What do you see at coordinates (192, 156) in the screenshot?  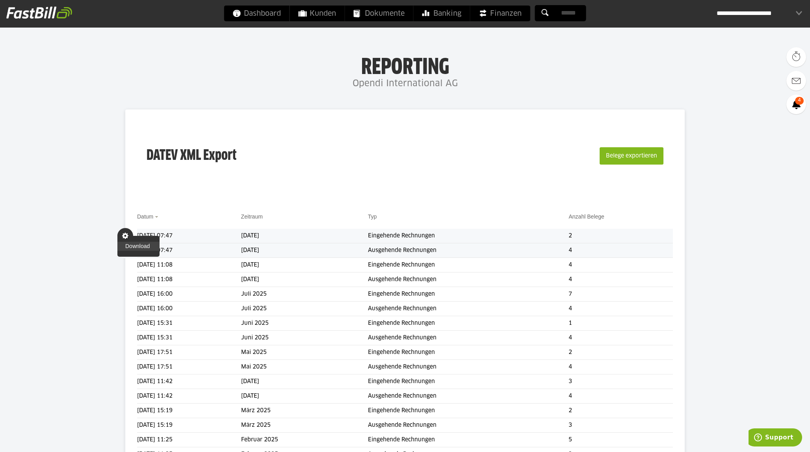 I see `h3: DATEV XML Export` at bounding box center [192, 156].